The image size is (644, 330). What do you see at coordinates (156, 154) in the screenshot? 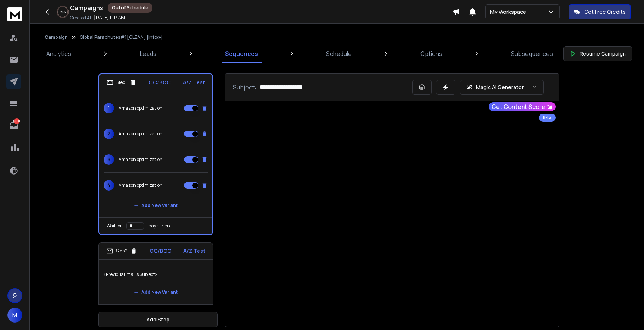
I see `li: Step1CC/BCCA/Z Test1Amazon optimization2Amazon optimization3Amazon optimization4Amazon optimizati...` at bounding box center [156, 154].